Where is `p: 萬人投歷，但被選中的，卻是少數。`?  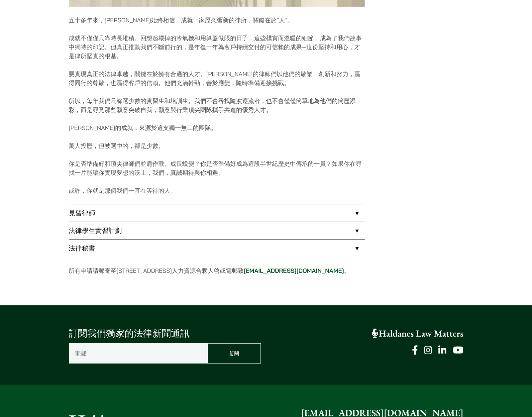
p: 萬人投歷，但被選中的，卻是少數。 is located at coordinates (217, 145).